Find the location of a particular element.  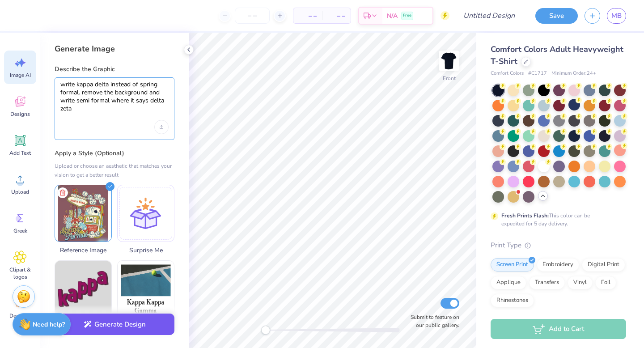

div: Transfers is located at coordinates (547, 282).